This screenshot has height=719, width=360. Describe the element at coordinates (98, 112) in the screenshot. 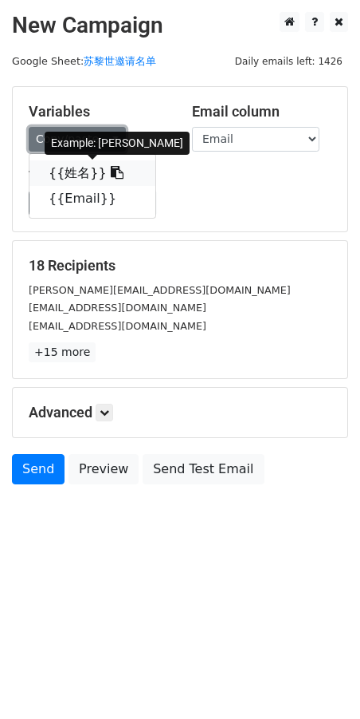

I see `h5: Variables` at that location.